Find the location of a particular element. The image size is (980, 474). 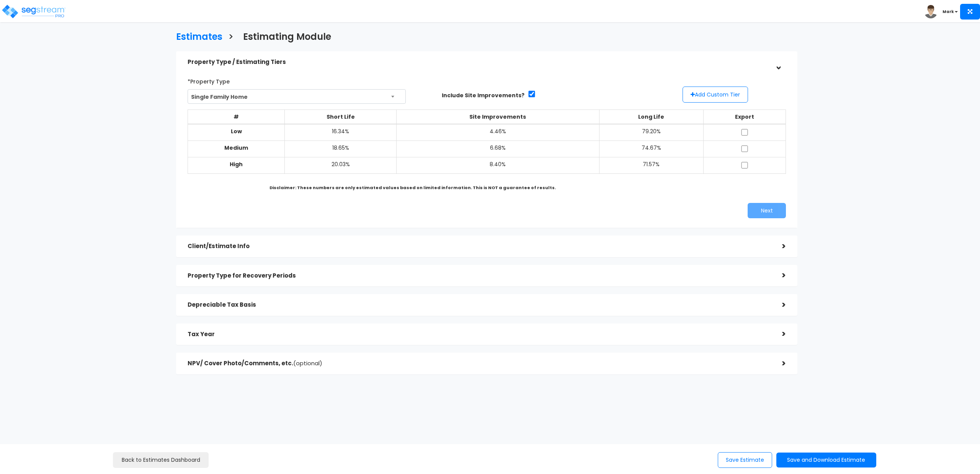

span: Single Family Home is located at coordinates (296, 97).